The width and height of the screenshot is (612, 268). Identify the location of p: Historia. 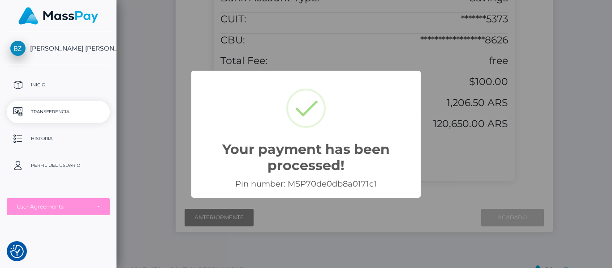
(58, 139).